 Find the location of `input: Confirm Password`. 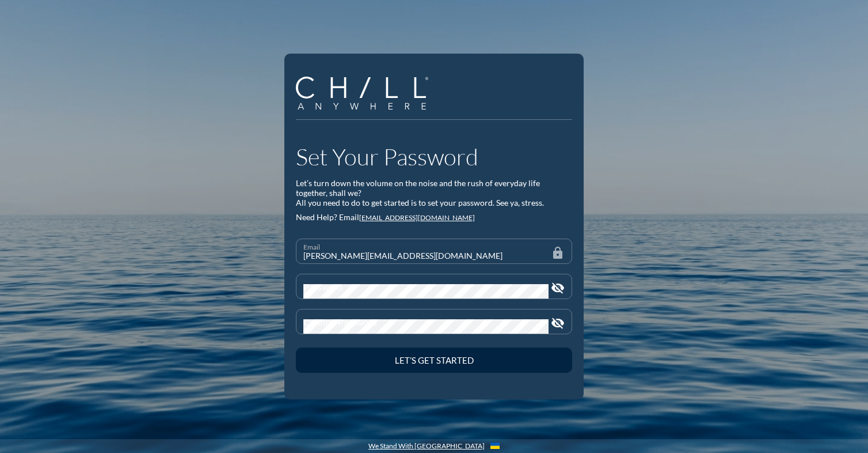

input: Confirm Password is located at coordinates (426, 326).